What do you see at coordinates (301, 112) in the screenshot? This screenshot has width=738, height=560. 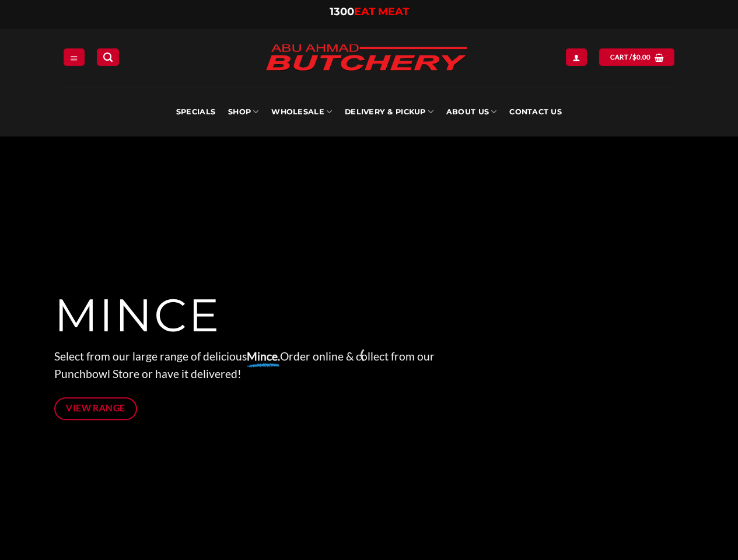 I see `a: Wholesale` at bounding box center [301, 112].